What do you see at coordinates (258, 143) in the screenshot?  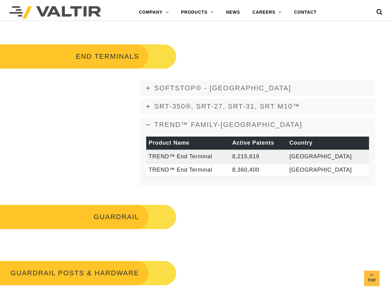 I see `th: Active Patents` at bounding box center [258, 143].